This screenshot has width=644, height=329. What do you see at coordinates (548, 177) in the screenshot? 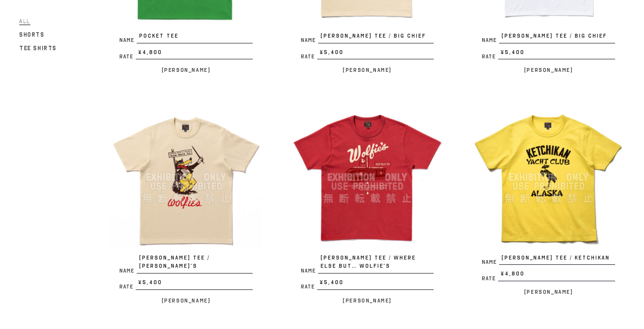
I see `img: JOE MCCOY TEE / KETCHIKAN` at bounding box center [548, 177].